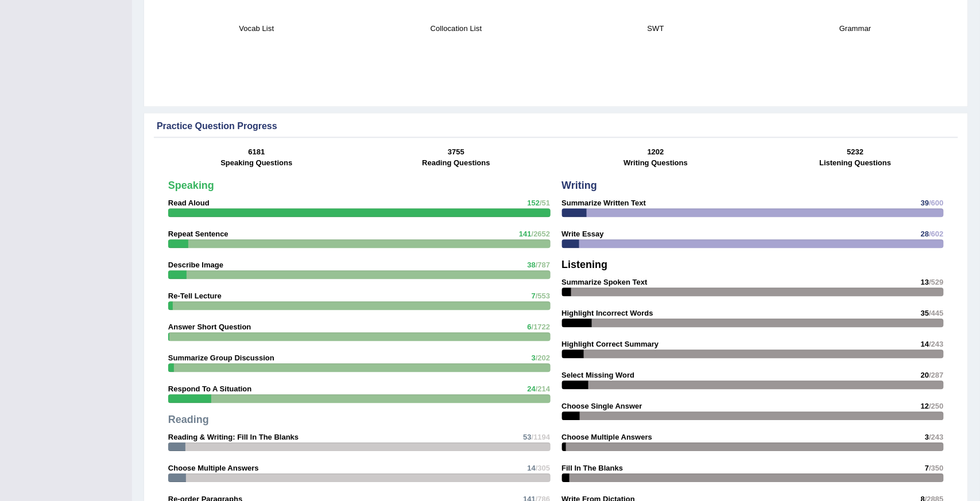 This screenshot has width=980, height=501. I want to click on strong: Reading & Writing: Fill In The Blanks, so click(233, 437).